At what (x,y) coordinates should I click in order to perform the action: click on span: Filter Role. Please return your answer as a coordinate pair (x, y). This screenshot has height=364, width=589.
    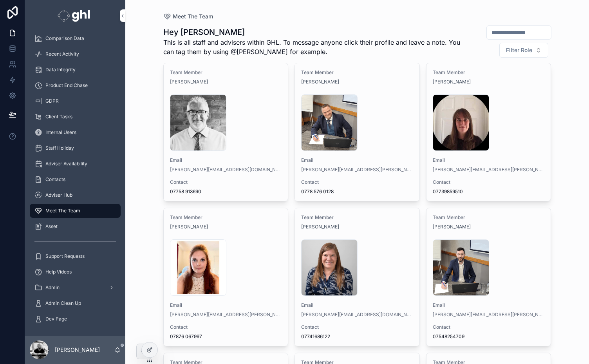
    Looking at the image, I should click on (519, 50).